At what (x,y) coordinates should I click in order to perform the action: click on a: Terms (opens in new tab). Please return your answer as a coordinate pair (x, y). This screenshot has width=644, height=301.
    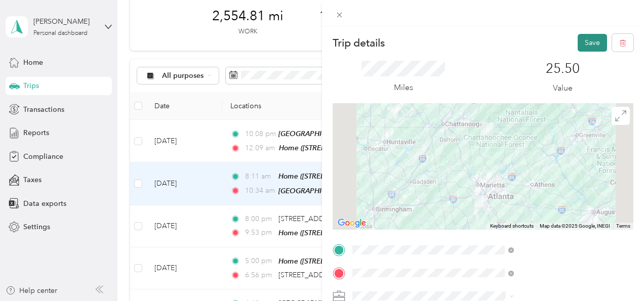
    Looking at the image, I should click on (624, 226).